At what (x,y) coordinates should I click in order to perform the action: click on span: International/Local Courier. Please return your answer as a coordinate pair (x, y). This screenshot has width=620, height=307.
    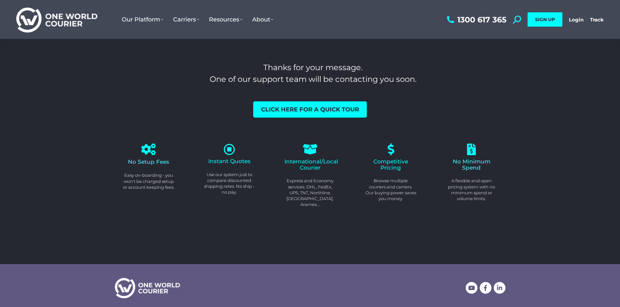
    Looking at the image, I should click on (311, 165).